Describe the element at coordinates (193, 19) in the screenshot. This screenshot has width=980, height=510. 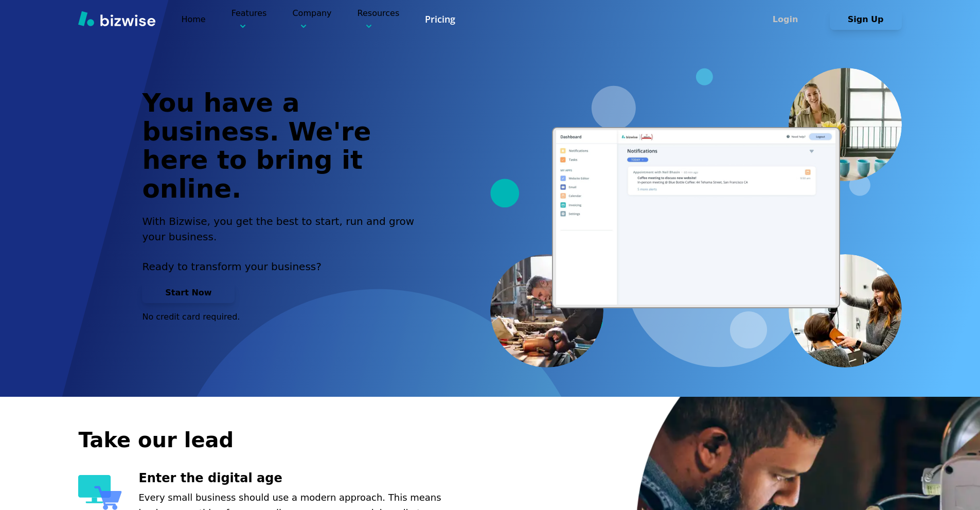
I see `a: Home` at that location.